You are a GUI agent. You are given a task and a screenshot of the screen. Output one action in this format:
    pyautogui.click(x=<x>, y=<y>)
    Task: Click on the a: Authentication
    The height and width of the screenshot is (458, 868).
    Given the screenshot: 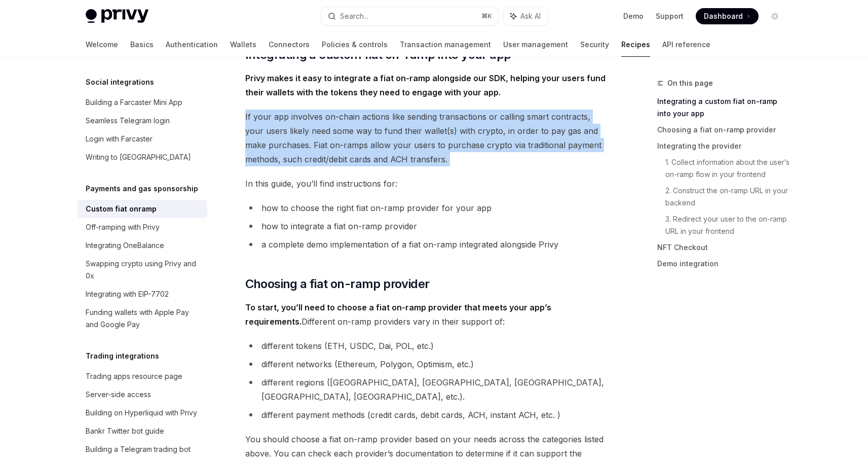 What is the action you would take?
    pyautogui.click(x=192, y=45)
    